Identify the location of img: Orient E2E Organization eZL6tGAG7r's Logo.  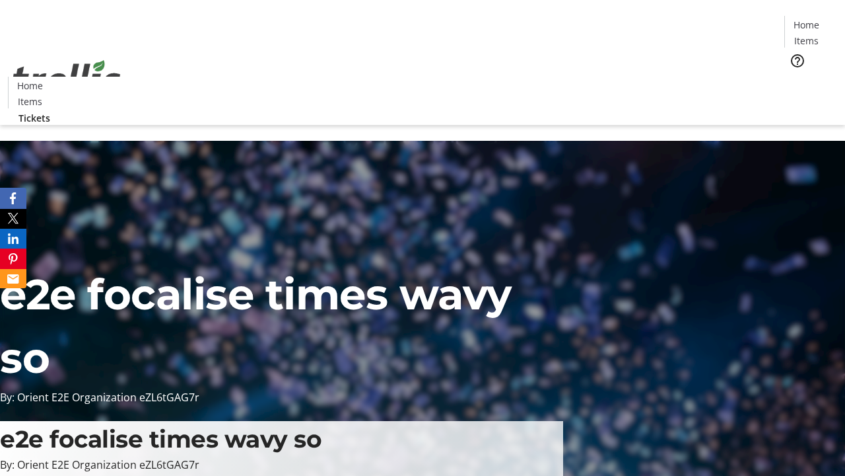
(67, 79).